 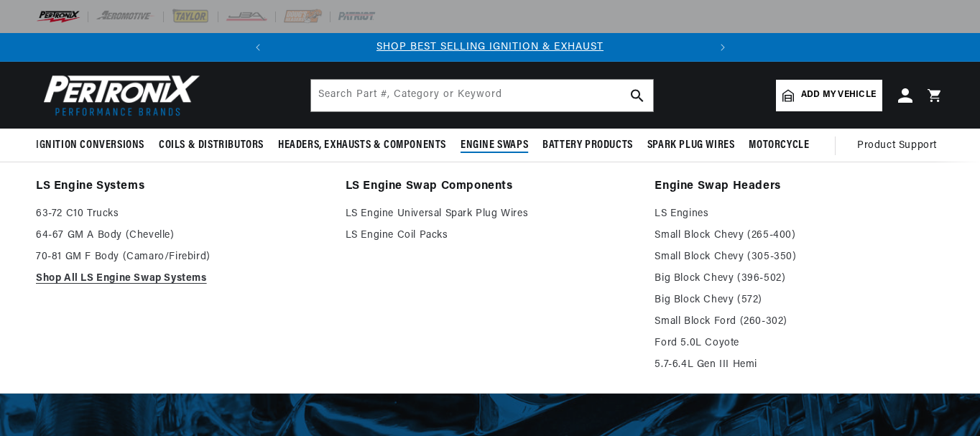 I want to click on a: Small Block Chevy (265-400), so click(x=799, y=236).